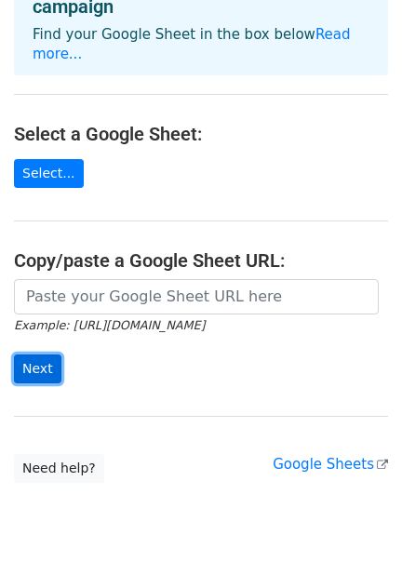  Describe the element at coordinates (37, 368) in the screenshot. I see `input: Next` at that location.